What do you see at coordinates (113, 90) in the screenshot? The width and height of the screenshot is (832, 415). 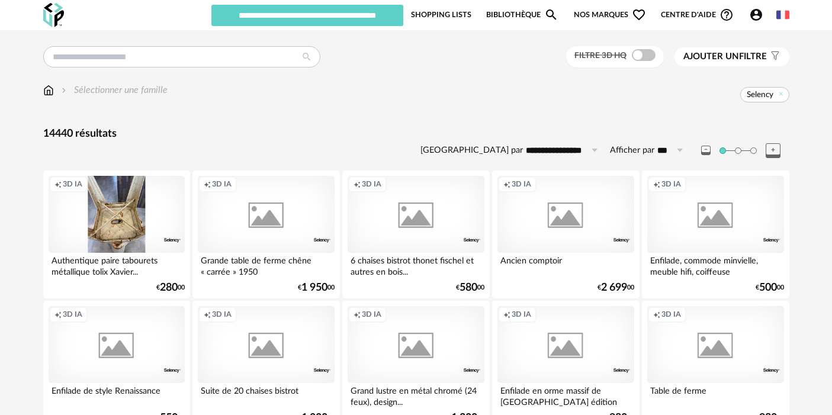 I see `div: Sélectionner une famille` at bounding box center [113, 90].